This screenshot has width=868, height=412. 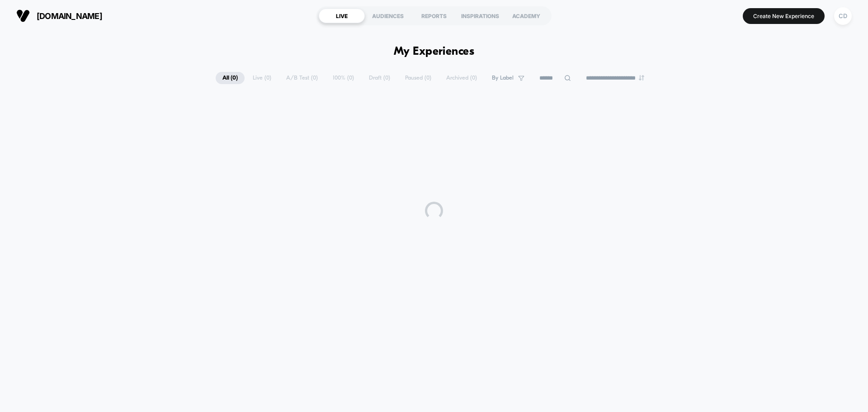 I want to click on div: AUDIENCES, so click(x=388, y=16).